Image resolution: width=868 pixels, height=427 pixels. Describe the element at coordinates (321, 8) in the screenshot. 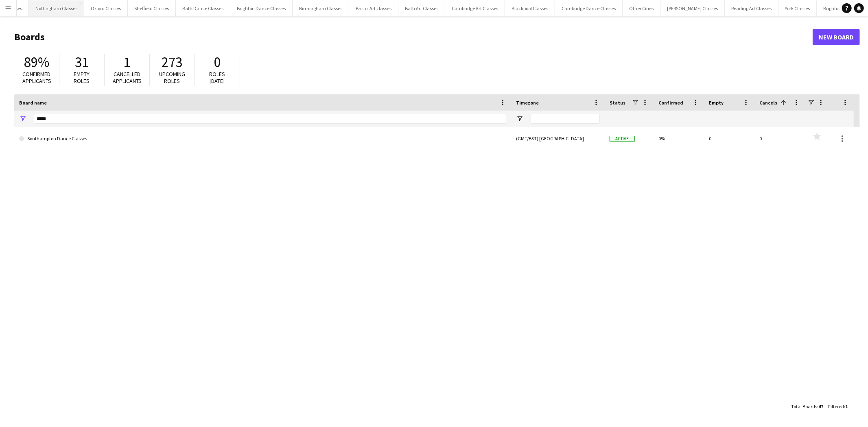

I see `button: Birmingham Classes` at that location.